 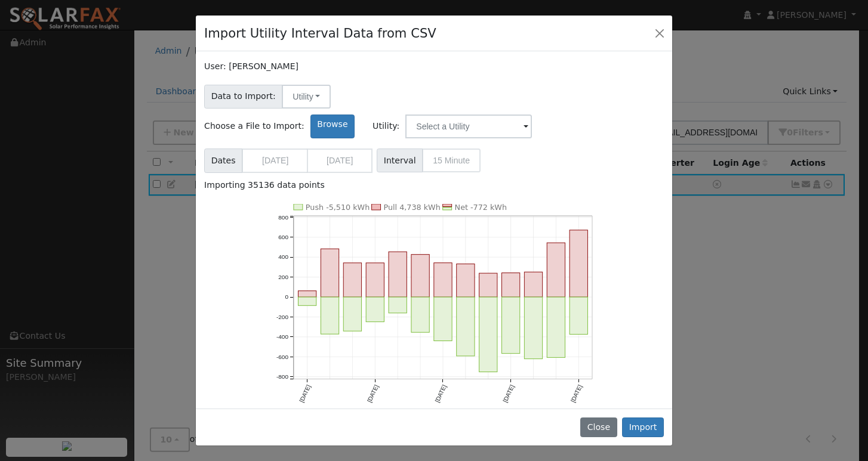 What do you see at coordinates (282, 357) in the screenshot?
I see `text: -600` at bounding box center [282, 357].